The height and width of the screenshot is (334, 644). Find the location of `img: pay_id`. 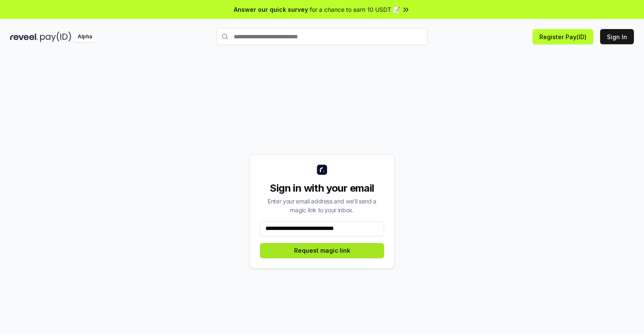

img: pay_id is located at coordinates (56, 37).